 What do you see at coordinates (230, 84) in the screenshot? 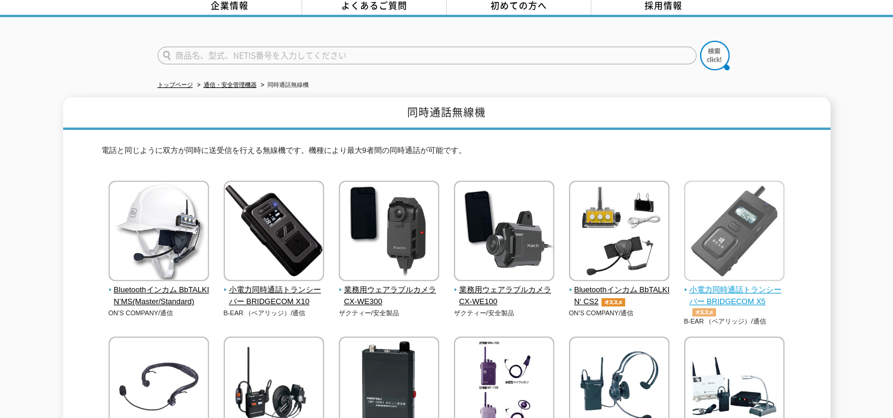
I see `a: 通信・安全管理機器` at bounding box center [230, 84].